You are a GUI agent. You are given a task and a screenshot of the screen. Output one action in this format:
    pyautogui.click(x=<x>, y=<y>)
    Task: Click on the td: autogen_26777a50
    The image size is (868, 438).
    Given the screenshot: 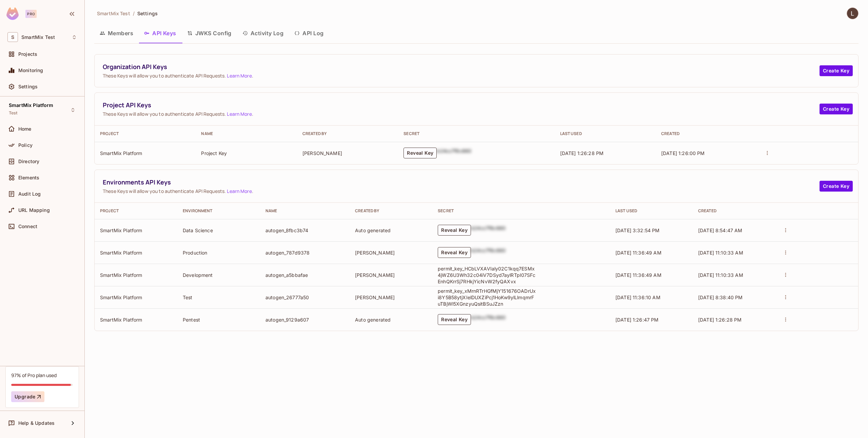 What is the action you would take?
    pyautogui.click(x=305, y=298)
    